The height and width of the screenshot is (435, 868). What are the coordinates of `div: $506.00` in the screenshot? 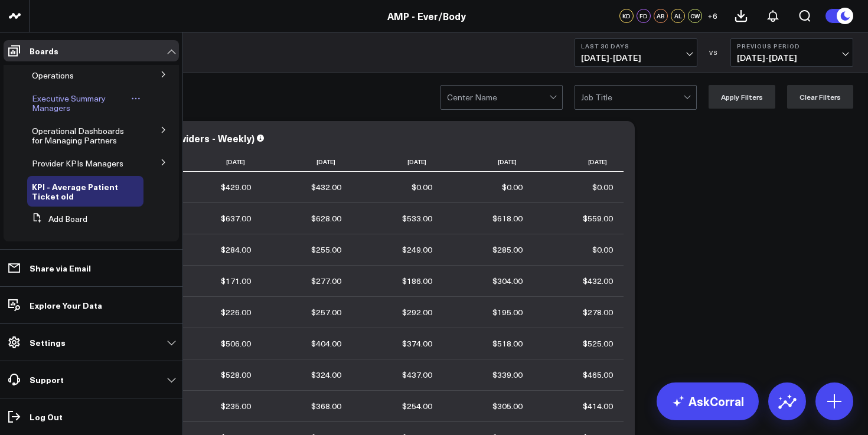 It's located at (236, 343).